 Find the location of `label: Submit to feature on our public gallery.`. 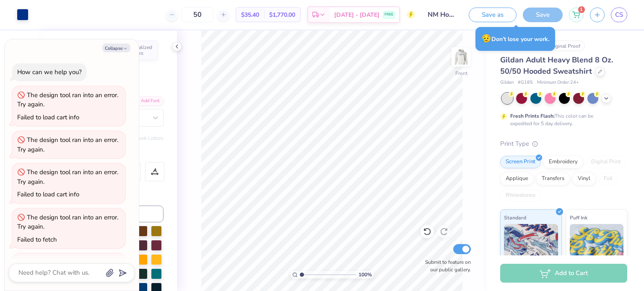

label: Submit to feature on our public gallery. is located at coordinates (446, 266).